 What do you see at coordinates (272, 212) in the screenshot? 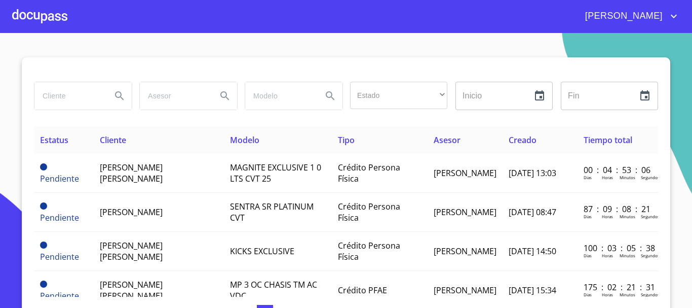
I see `span: SENTRA SR PLATINUM CVT` at bounding box center [272, 212].